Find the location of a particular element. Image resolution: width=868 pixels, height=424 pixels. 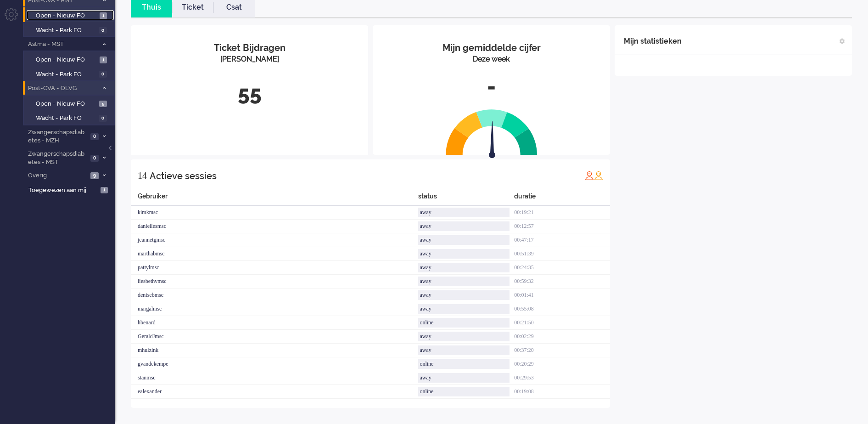

div: gvandekempe is located at coordinates (274, 364).